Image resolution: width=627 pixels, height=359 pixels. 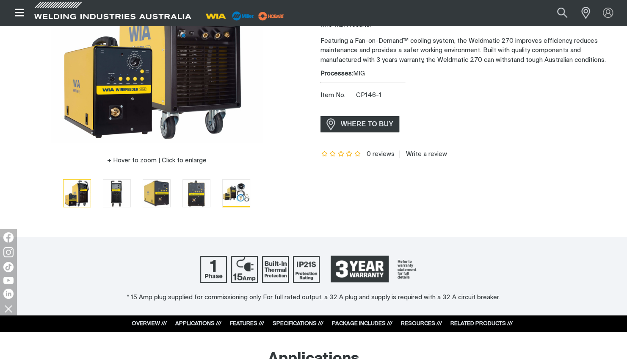 I want to click on span: Item No., so click(x=338, y=95).